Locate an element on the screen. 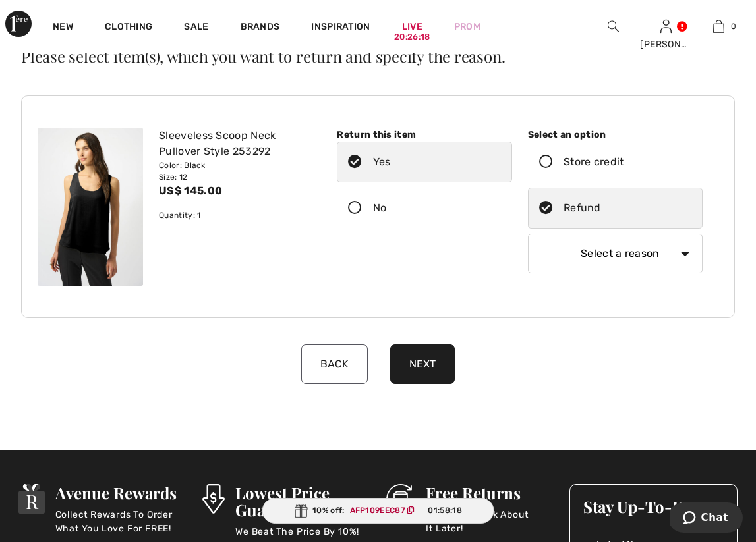 The image size is (756, 542). h2: Please select item(s), which you want to return and specify the reason. is located at coordinates (377, 56).